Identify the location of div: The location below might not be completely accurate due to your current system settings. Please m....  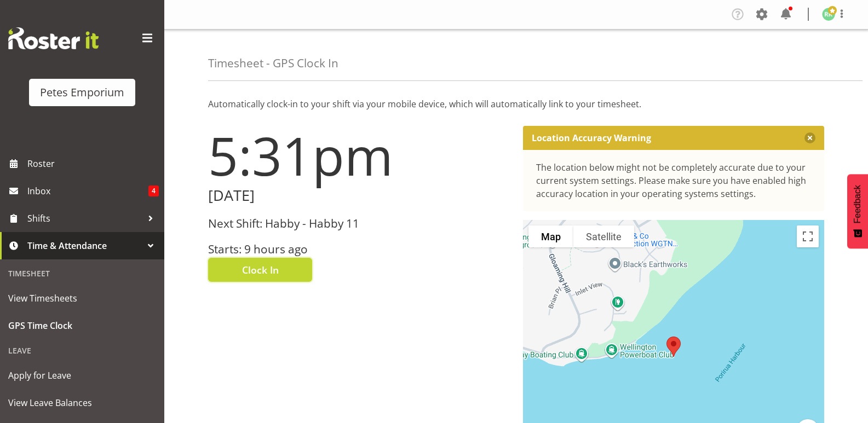
(673, 181).